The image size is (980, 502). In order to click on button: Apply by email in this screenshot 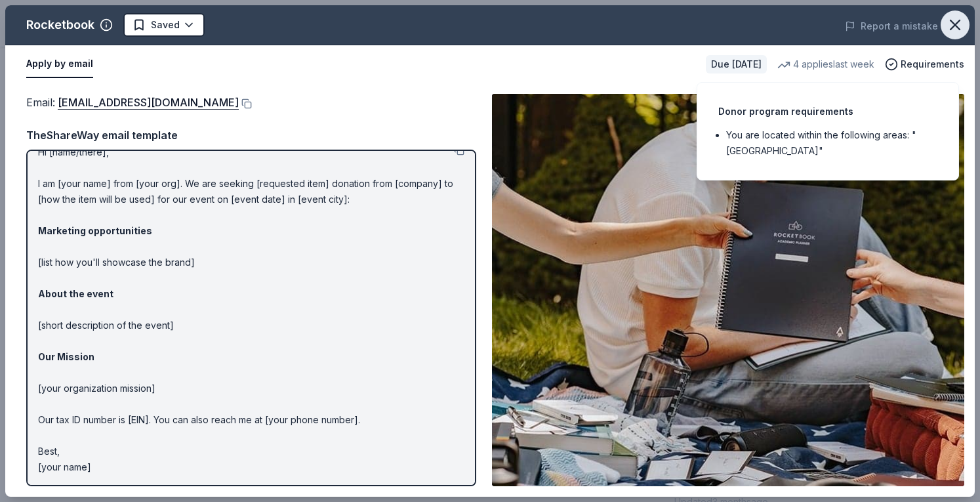, I will do `click(60, 64)`.